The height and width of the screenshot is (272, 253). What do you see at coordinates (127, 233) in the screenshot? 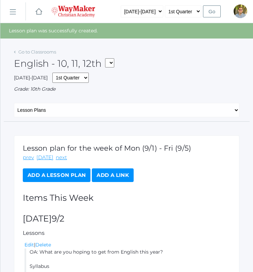
I see `h5: Lessons` at bounding box center [127, 233].